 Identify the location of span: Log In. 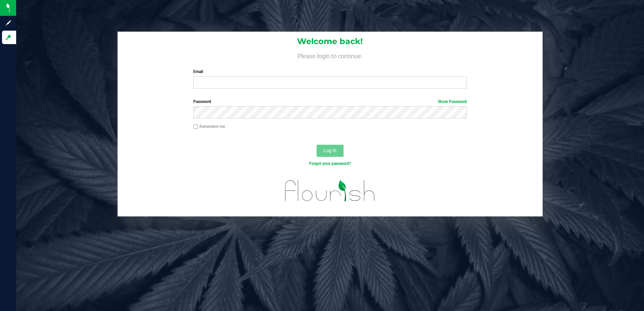
(330, 150).